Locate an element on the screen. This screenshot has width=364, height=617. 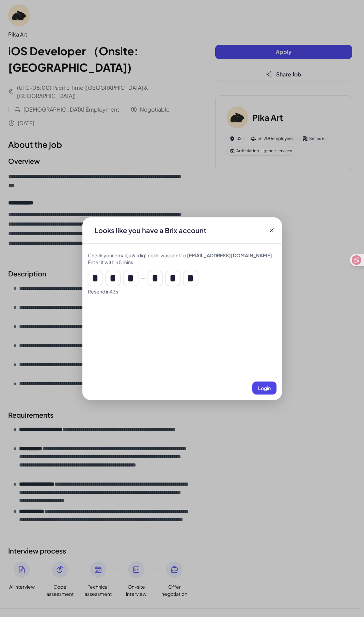
div: Resend in 43 s is located at coordinates (182, 291).